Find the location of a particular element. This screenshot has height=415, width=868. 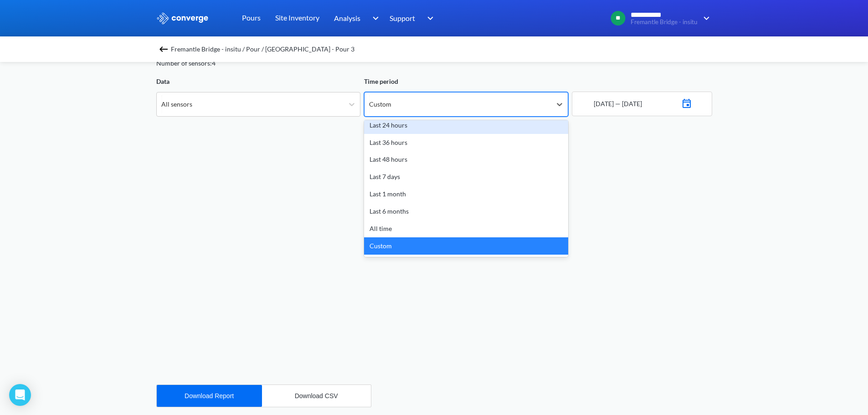

button: Download Report is located at coordinates (209, 396).